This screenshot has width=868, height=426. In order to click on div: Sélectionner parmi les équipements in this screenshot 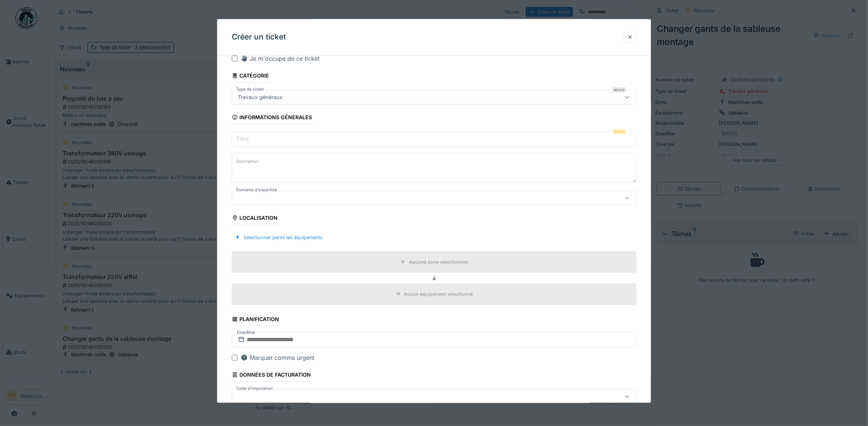, I will do `click(278, 237)`.